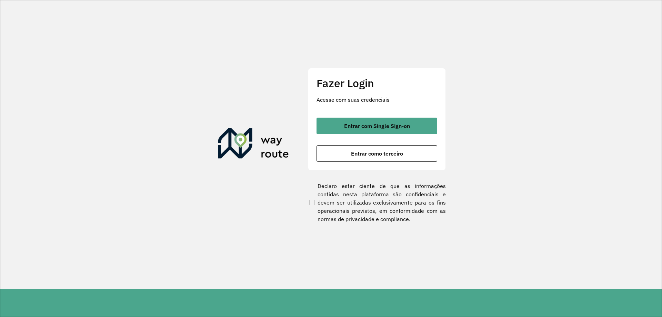 This screenshot has height=317, width=662. What do you see at coordinates (377, 83) in the screenshot?
I see `h2: Fazer Login` at bounding box center [377, 83].